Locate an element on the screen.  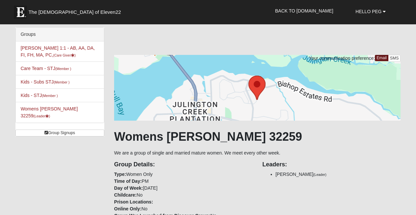
strong: Type: is located at coordinates (120, 174).